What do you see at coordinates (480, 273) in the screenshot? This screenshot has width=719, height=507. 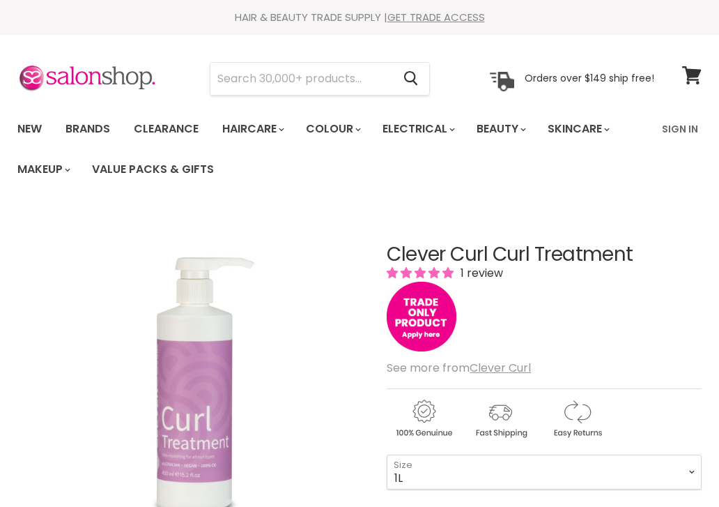 I see `span: 1 review` at bounding box center [480, 273].